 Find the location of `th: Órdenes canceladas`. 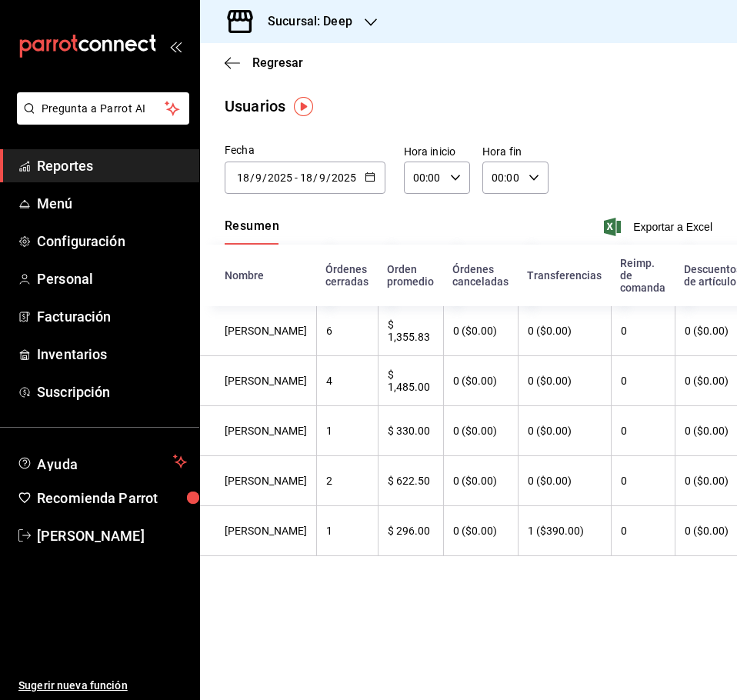

th: Órdenes canceladas is located at coordinates (481, 275).